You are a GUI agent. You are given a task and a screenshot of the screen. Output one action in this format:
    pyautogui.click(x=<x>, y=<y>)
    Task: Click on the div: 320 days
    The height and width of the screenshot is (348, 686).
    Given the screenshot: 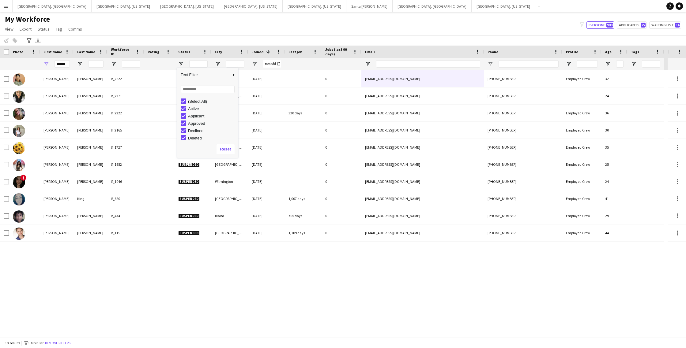 What is the action you would take?
    pyautogui.click(x=303, y=113)
    